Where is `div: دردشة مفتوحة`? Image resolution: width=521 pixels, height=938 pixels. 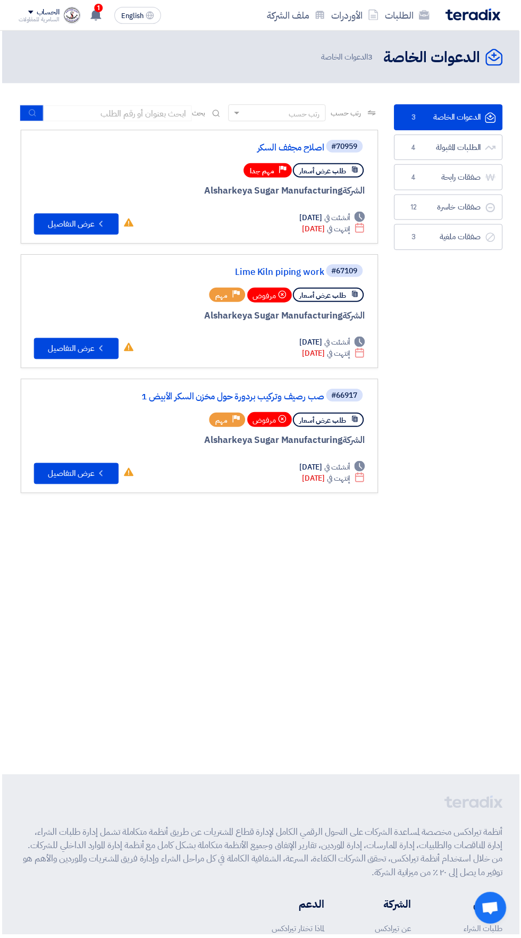
div: دردشة مفتوحة is located at coordinates (492, 911).